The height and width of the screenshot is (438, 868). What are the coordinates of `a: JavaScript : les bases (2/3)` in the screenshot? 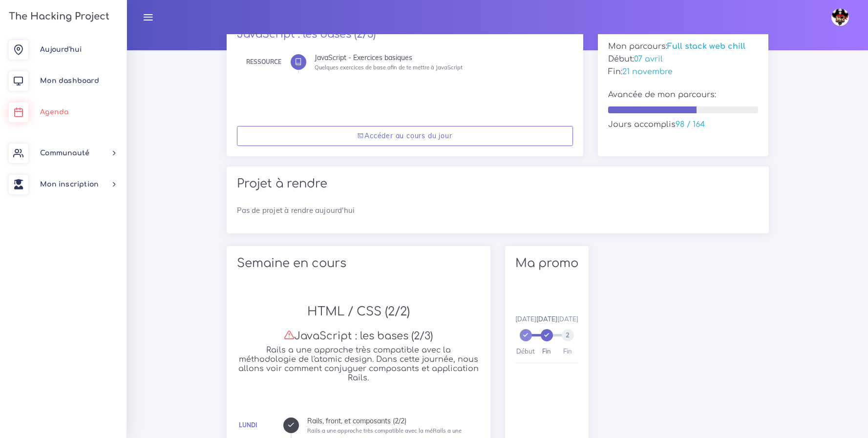 It's located at (306, 34).